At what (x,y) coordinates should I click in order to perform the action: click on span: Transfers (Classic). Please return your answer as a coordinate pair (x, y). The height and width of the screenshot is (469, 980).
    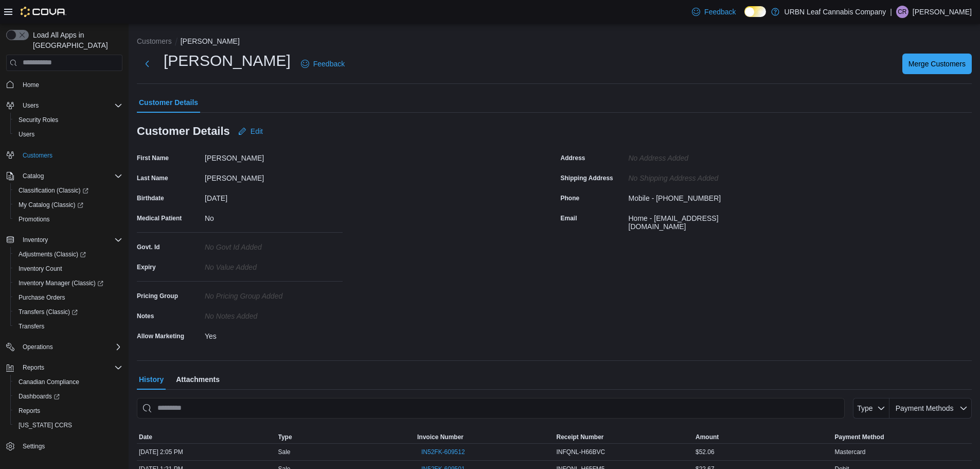
    Looking at the image, I should click on (48, 312).